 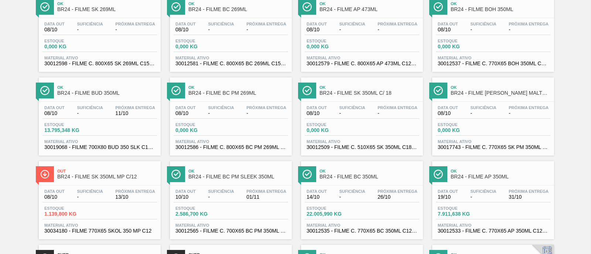 I want to click on span: 2.586,700 KG, so click(x=201, y=214).